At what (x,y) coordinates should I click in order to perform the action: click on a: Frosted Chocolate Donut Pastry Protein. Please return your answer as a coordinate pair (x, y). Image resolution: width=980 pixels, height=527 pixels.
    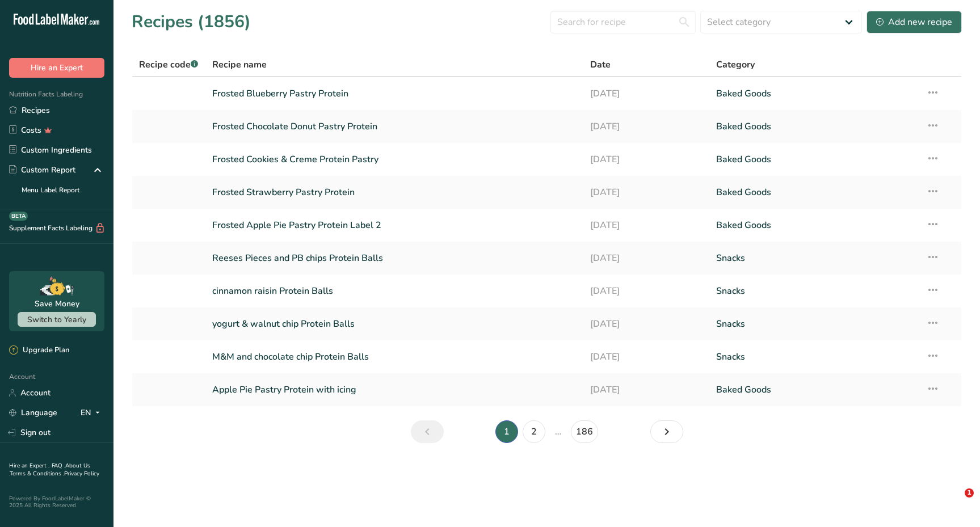
    Looking at the image, I should click on (394, 127).